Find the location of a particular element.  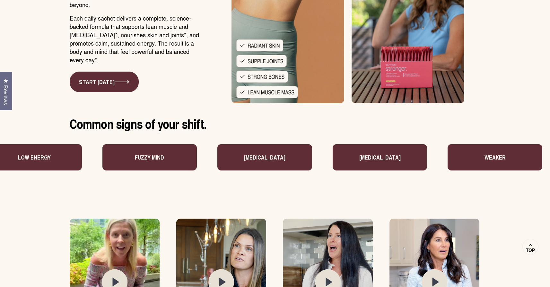

p: Weaker is located at coordinates (459, 157).